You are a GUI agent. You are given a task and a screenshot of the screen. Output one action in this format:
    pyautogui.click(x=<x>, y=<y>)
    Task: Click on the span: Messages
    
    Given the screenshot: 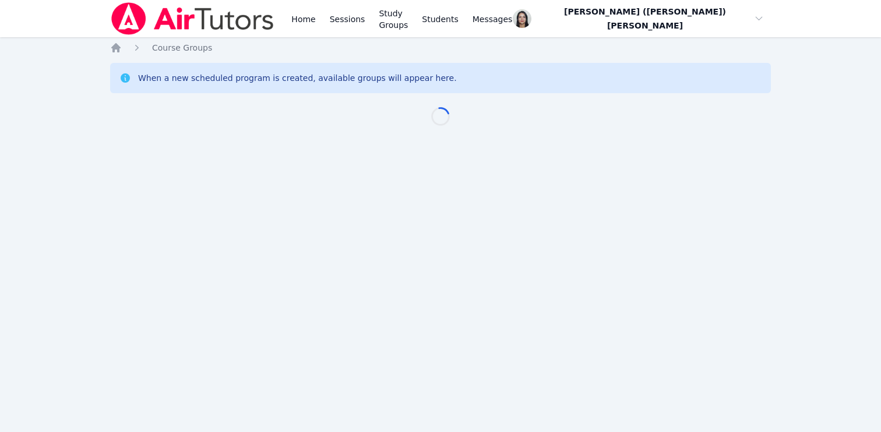 What is the action you would take?
    pyautogui.click(x=493, y=19)
    